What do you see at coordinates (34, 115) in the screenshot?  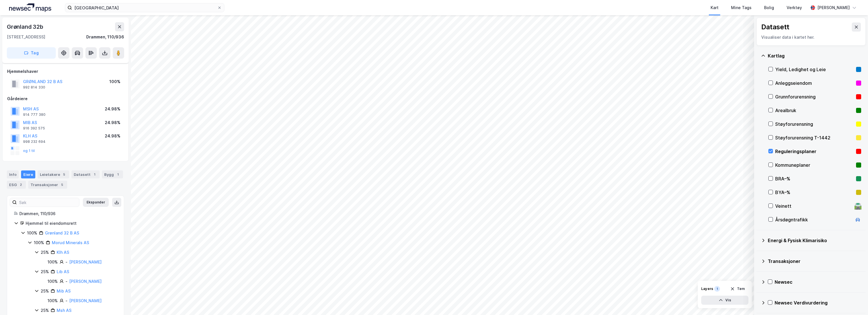 I see `div: 914 777 380` at bounding box center [34, 115].